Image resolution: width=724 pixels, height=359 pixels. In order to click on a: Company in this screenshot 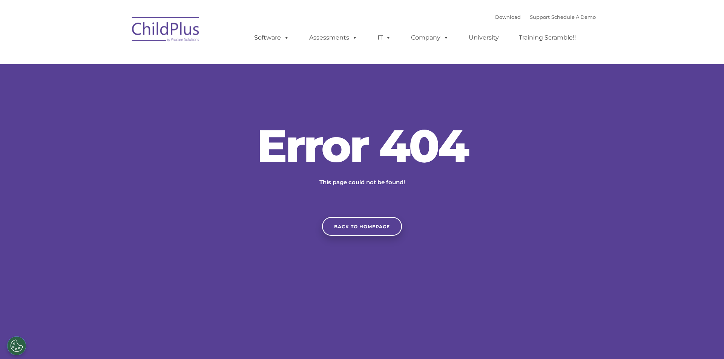, I will do `click(430, 38)`.